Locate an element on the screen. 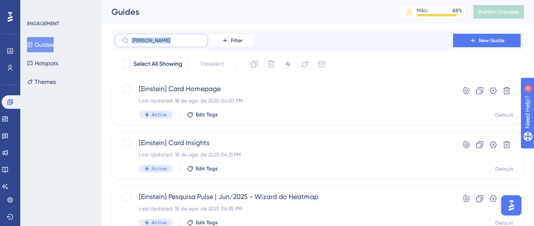  span: [Einstein] Card Homepage is located at coordinates (284, 89).